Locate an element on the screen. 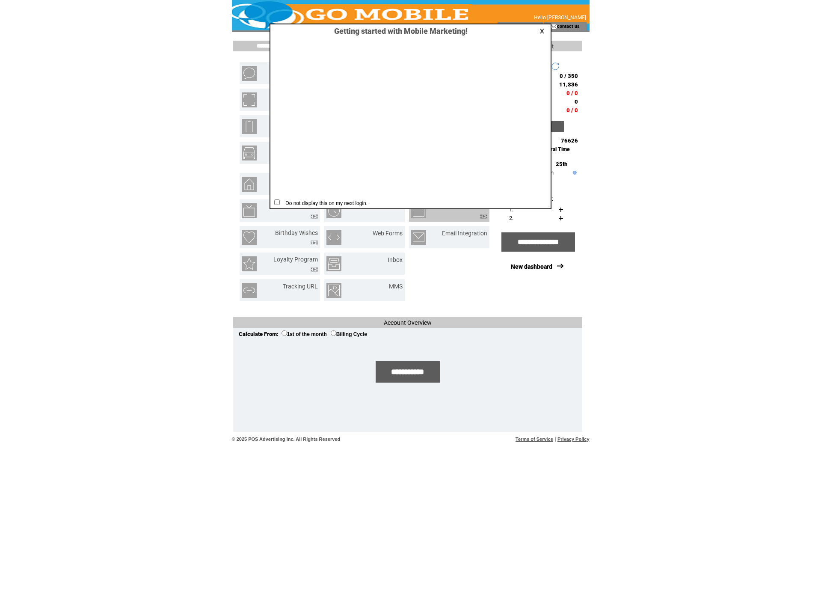  span: © 2025 POS Advertising Inc. All Rights Reserved is located at coordinates (286, 439).